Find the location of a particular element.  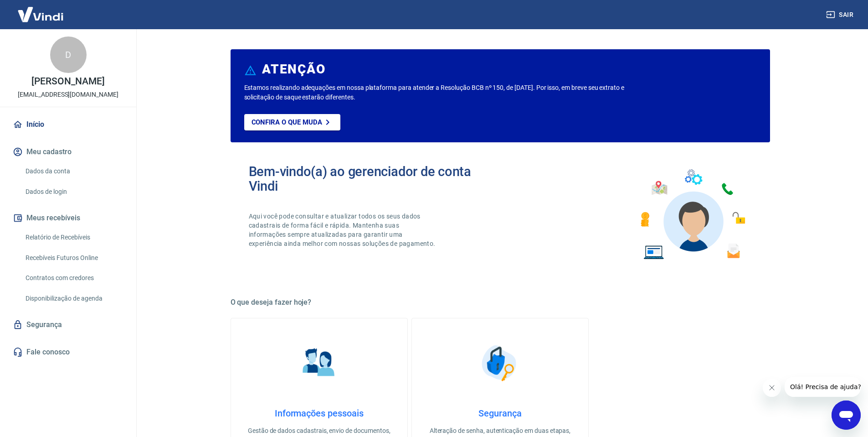

a: Dados da conta is located at coordinates (73, 171).